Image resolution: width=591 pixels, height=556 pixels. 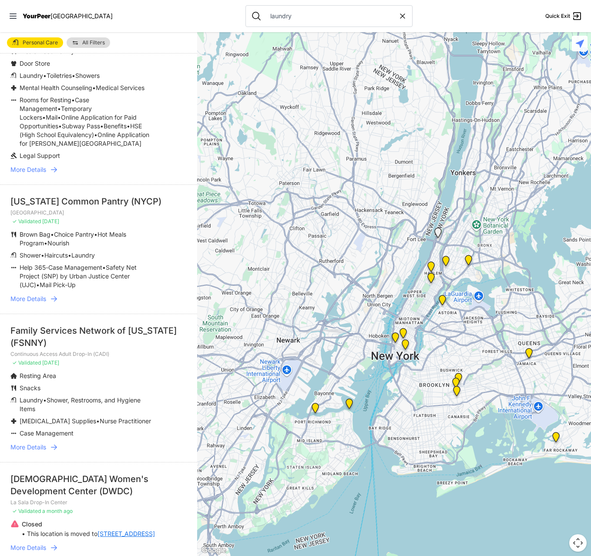 I want to click on span: Shower, so click(x=30, y=255).